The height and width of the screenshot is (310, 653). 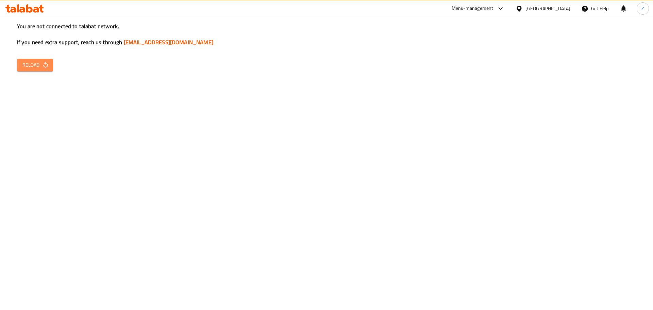 I want to click on button: Reload, so click(x=35, y=65).